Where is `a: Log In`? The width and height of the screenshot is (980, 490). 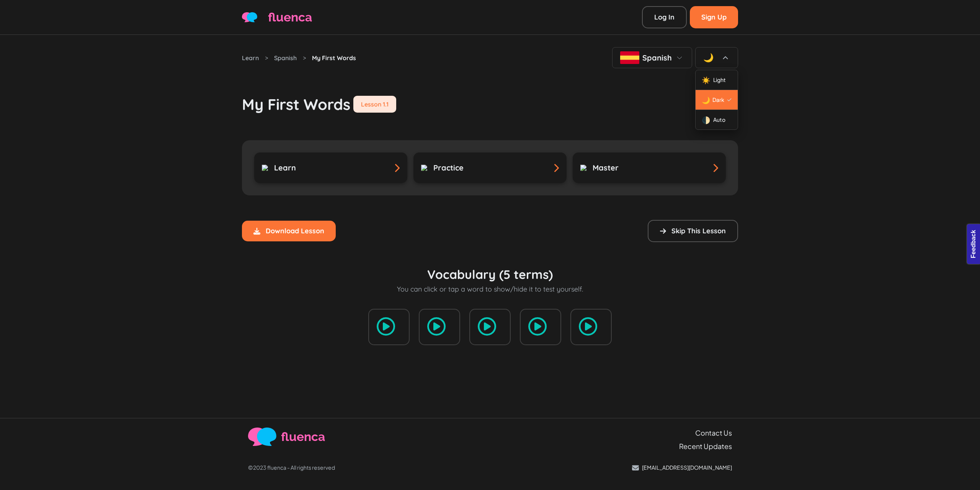
a: Log In is located at coordinates (665, 17).